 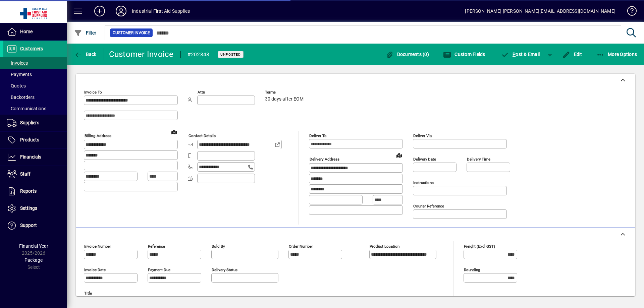 What do you see at coordinates (35, 208) in the screenshot?
I see `a: Settings` at bounding box center [35, 208].